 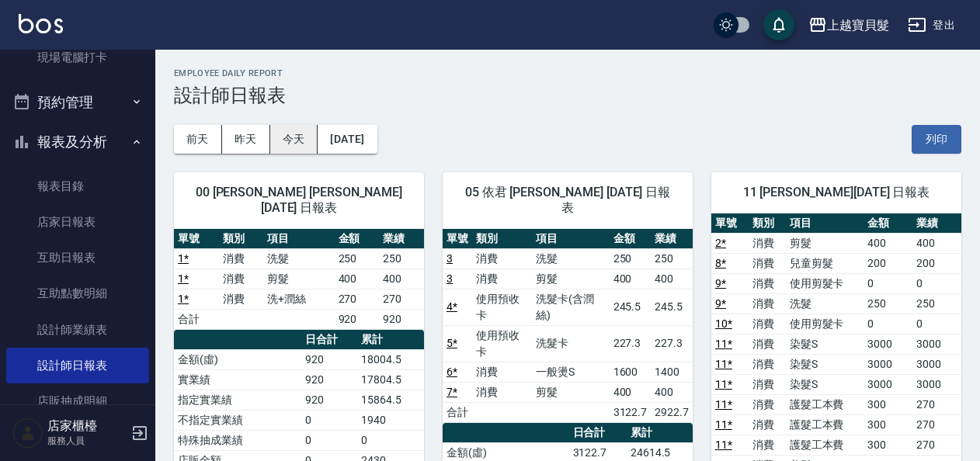 What do you see at coordinates (931, 25) in the screenshot?
I see `button: 登出` at bounding box center [931, 25].